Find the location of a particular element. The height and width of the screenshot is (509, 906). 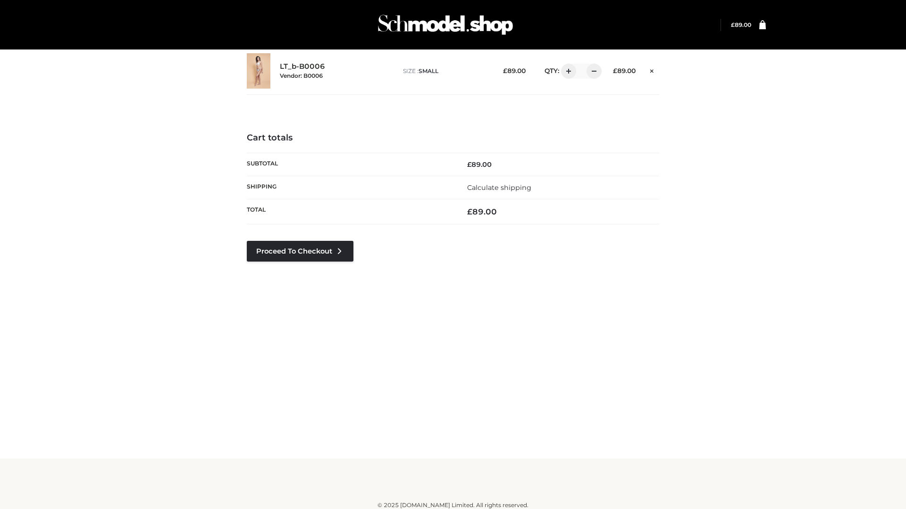

th: Total is located at coordinates (350, 212).